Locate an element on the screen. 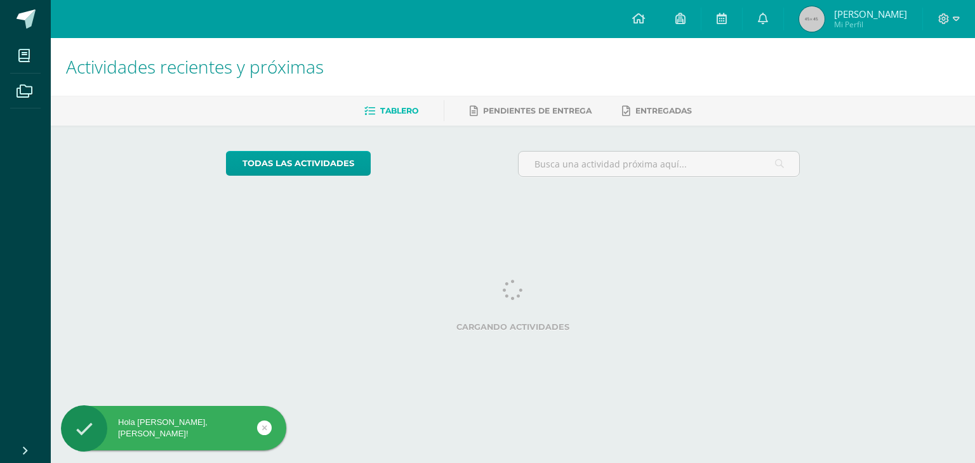 Image resolution: width=975 pixels, height=463 pixels. img: 45x45 is located at coordinates (812, 19).